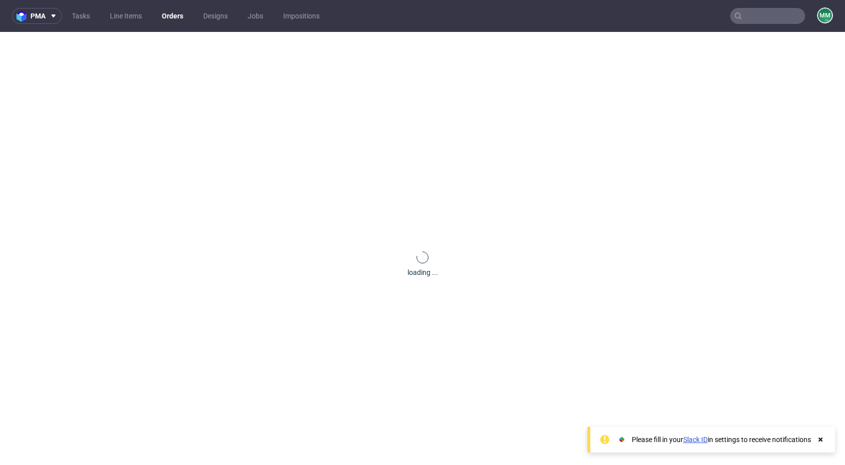 Image resolution: width=845 pixels, height=465 pixels. I want to click on a: Orders, so click(172, 16).